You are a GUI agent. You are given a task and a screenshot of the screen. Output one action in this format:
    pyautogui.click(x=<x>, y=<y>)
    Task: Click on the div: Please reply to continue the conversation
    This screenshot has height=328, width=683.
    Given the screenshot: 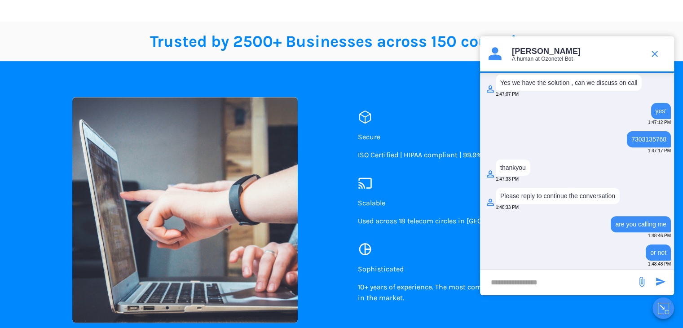 What is the action you would take?
    pyautogui.click(x=558, y=196)
    